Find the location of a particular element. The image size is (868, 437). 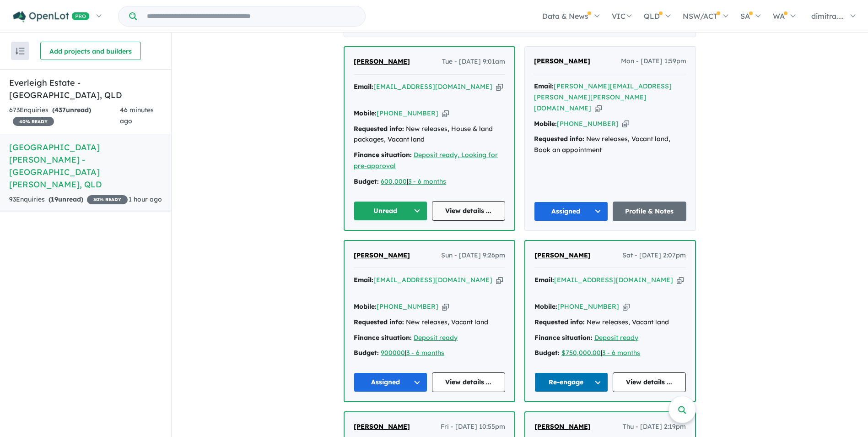

a: 600,000 is located at coordinates (393, 181).